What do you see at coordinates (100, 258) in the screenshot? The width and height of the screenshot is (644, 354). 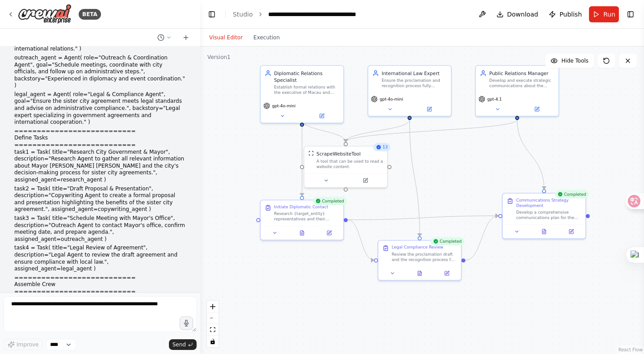 I see `p: task4 = Task( title="Legal Review of Agreement", description="Legal Agent to review the draft agr...` at bounding box center [100, 258].